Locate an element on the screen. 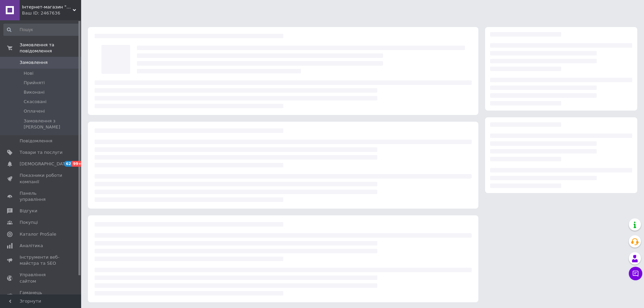  span: Покупці is located at coordinates (29, 222).